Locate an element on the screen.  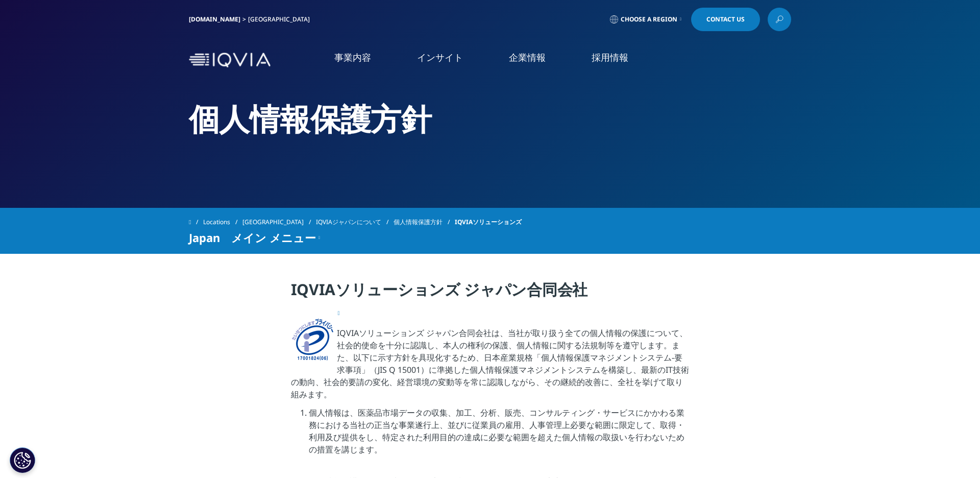
a: Locations is located at coordinates (223, 222).